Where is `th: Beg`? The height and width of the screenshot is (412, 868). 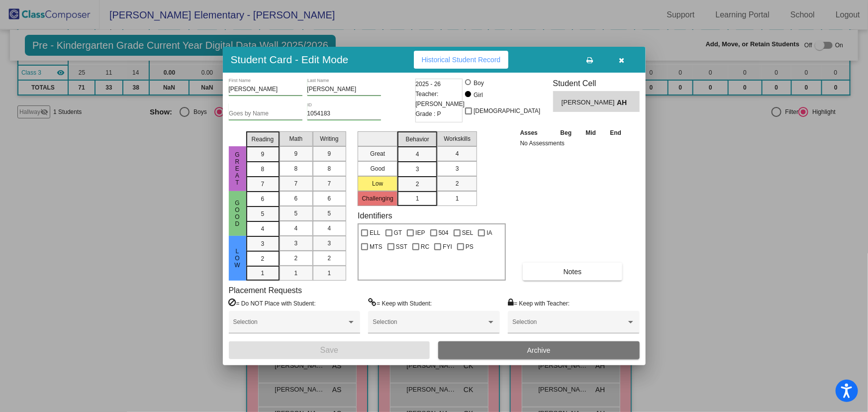
th: Beg is located at coordinates (566, 133).